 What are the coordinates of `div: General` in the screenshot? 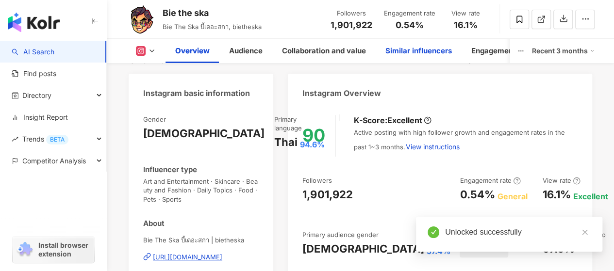 It's located at (512, 197).